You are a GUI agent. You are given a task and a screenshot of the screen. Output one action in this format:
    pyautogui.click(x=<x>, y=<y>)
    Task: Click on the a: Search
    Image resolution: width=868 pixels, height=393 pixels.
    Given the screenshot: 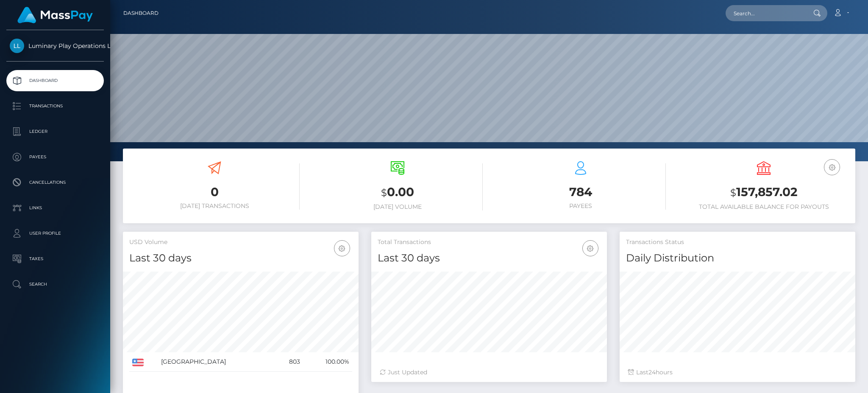 What is the action you would take?
    pyautogui.click(x=55, y=284)
    